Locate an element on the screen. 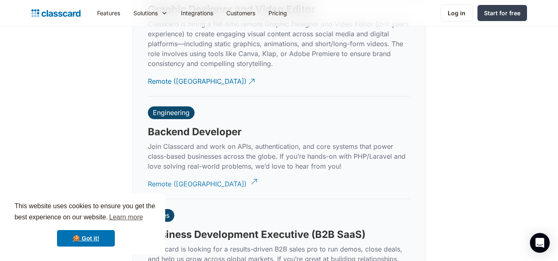 This screenshot has height=261, width=558. a: Features is located at coordinates (109, 13).